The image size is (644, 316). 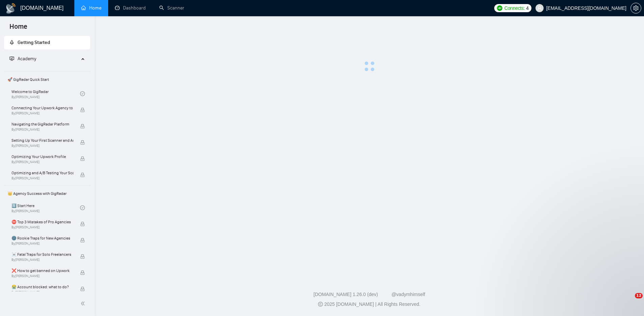 I want to click on a: dashboardDashboard, so click(x=130, y=8).